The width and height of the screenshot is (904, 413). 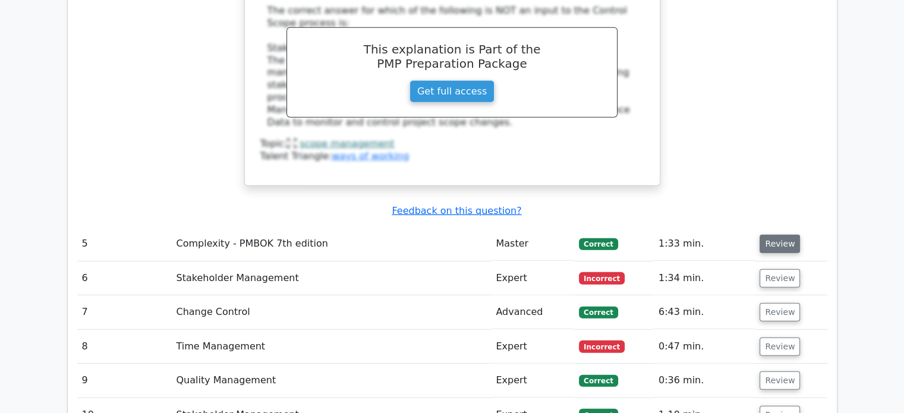 What do you see at coordinates (705, 244) in the screenshot?
I see `td: 1:33 min.` at bounding box center [705, 244].